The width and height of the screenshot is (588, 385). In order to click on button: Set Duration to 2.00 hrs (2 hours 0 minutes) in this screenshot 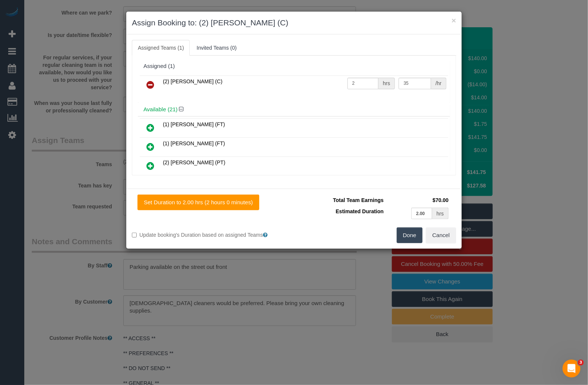, I will do `click(198, 203)`.